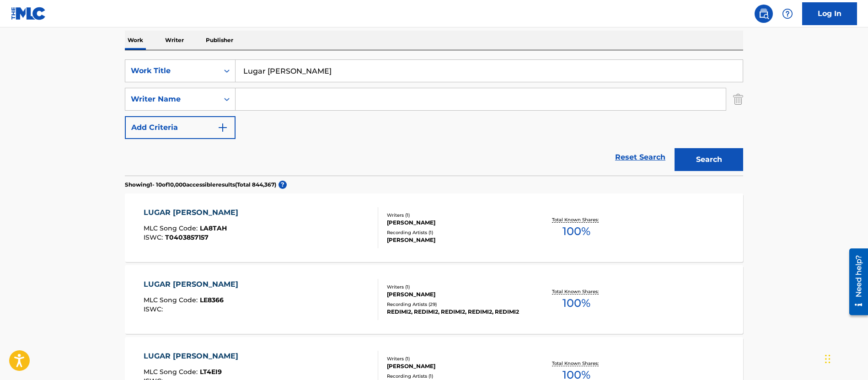  What do you see at coordinates (136, 40) in the screenshot?
I see `p: Work` at bounding box center [136, 40].